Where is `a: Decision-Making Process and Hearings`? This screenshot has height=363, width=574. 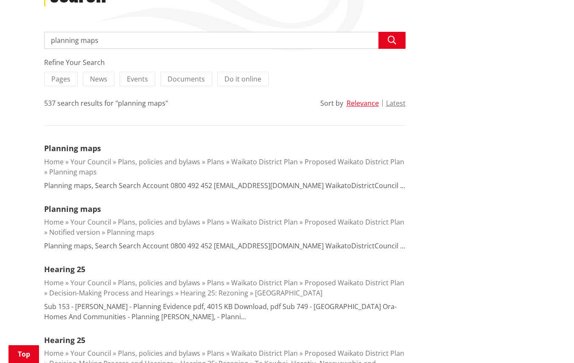 a: Decision-Making Process and Hearings is located at coordinates (111, 293).